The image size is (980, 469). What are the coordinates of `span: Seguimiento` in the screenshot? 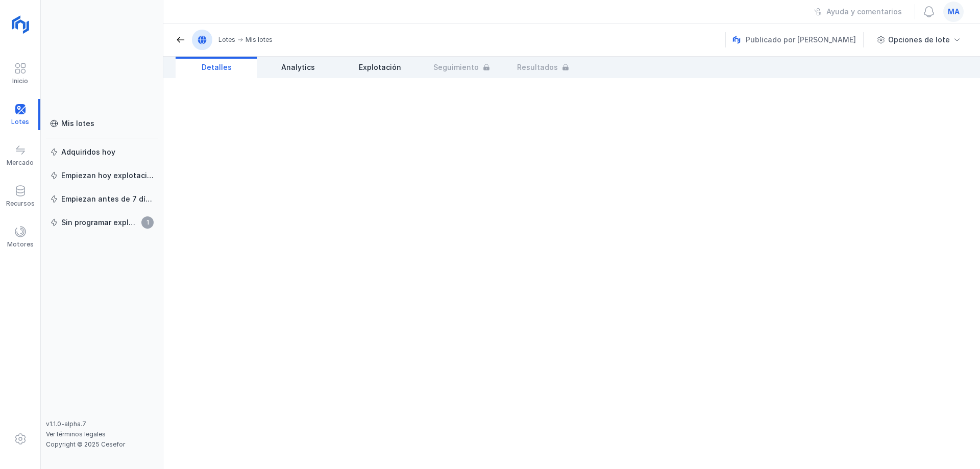 It's located at (456, 67).